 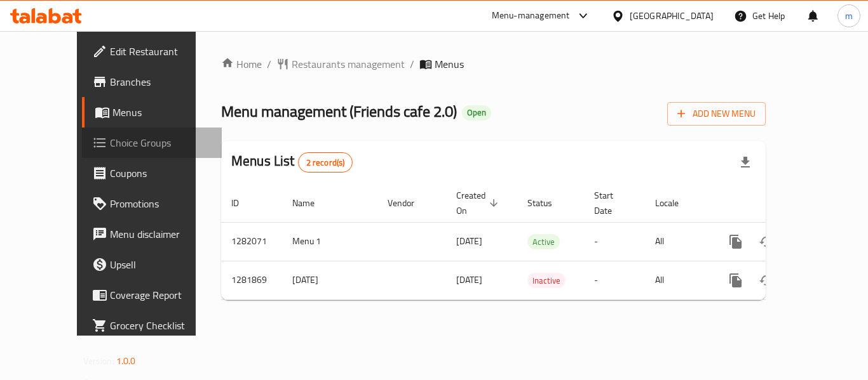 I want to click on div: Inactive, so click(x=546, y=280).